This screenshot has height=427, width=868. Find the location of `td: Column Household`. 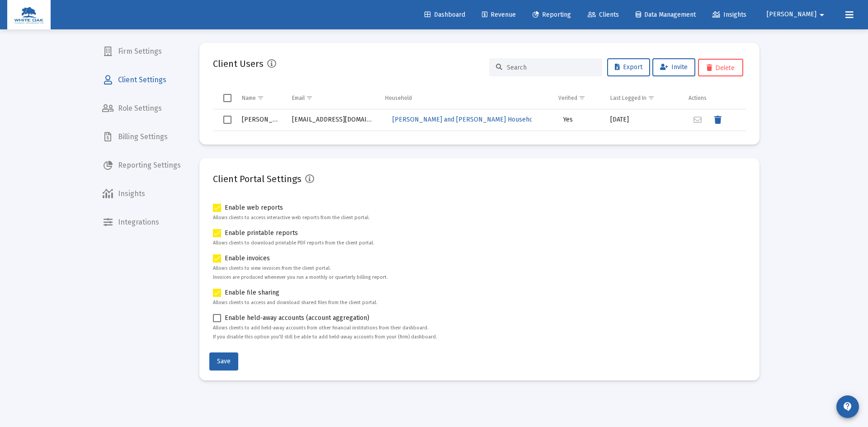

td: Column Household is located at coordinates (455, 98).